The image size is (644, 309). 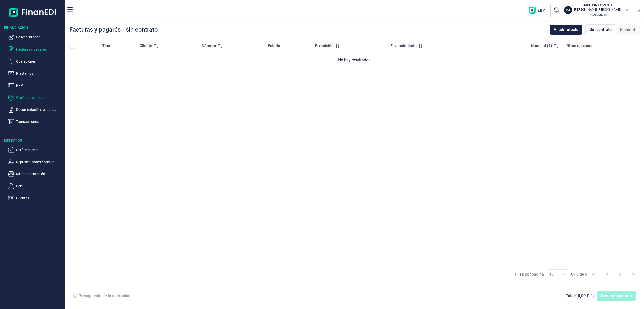 I want to click on span: Estado, so click(x=274, y=46).